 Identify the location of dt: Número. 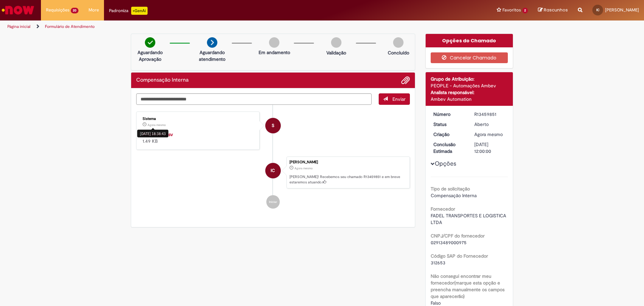
(449, 114).